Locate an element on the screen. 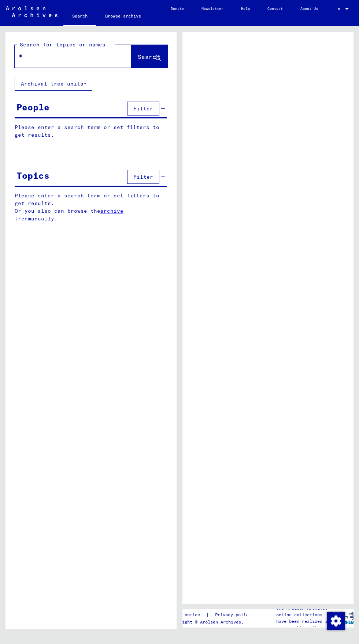 The height and width of the screenshot is (644, 359). a: Browse archive is located at coordinates (123, 16).